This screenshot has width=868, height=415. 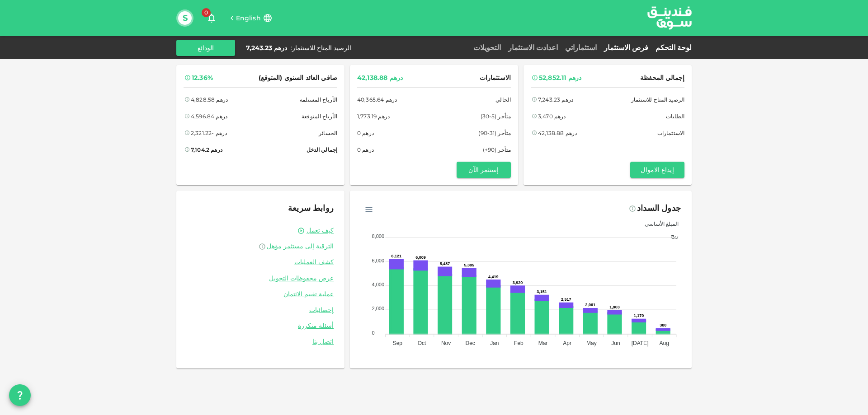 What do you see at coordinates (248, 18) in the screenshot?
I see `span: English` at bounding box center [248, 18].